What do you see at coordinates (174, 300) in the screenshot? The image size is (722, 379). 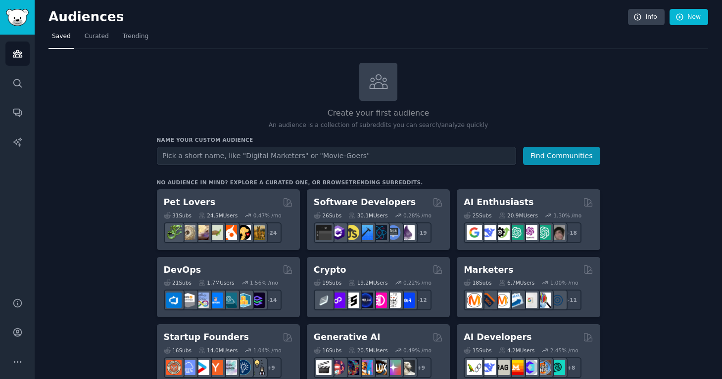 I see `img: azuredevops` at bounding box center [174, 300].